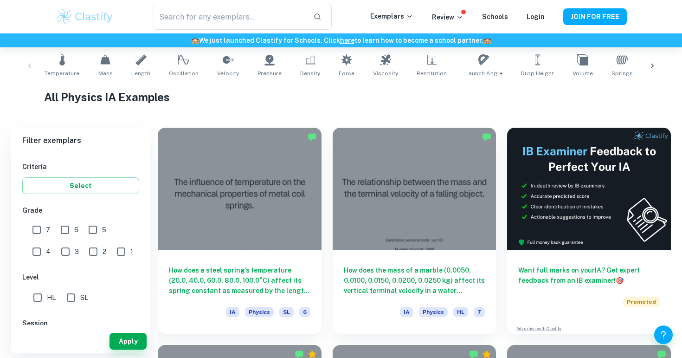 Image resolution: width=682 pixels, height=358 pixels. I want to click on a: JOIN FOR FREE, so click(595, 17).